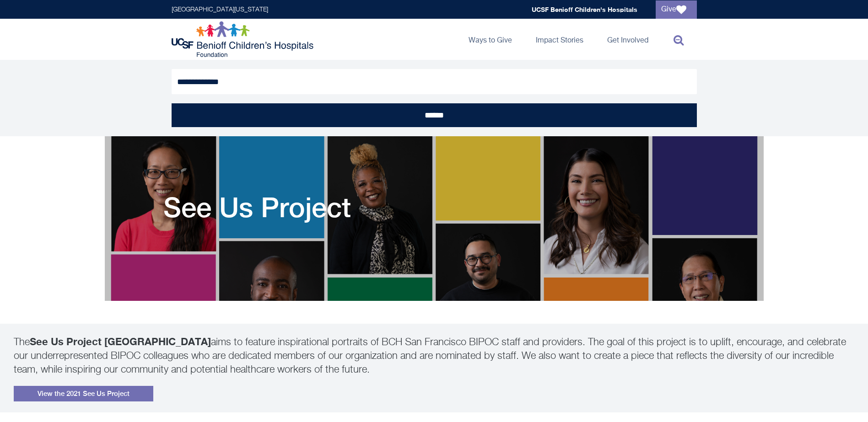 The height and width of the screenshot is (422, 868). Describe the element at coordinates (83, 394) in the screenshot. I see `a: View the 2021 See Us Project` at that location.